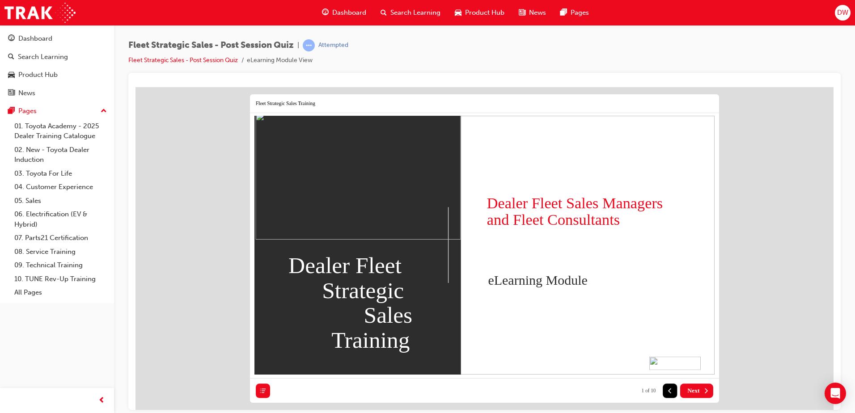 The image size is (855, 413). Describe the element at coordinates (532, 13) in the screenshot. I see `a: news-iconNews` at that location.